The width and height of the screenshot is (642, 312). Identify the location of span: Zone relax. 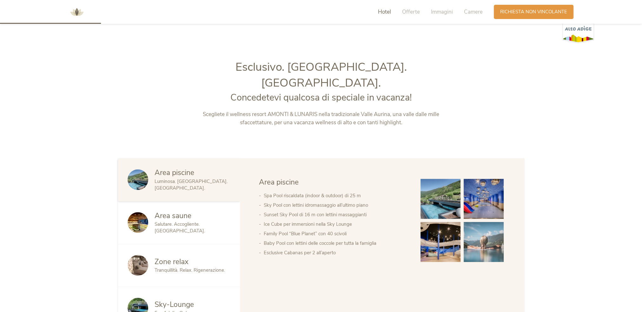
(171, 262).